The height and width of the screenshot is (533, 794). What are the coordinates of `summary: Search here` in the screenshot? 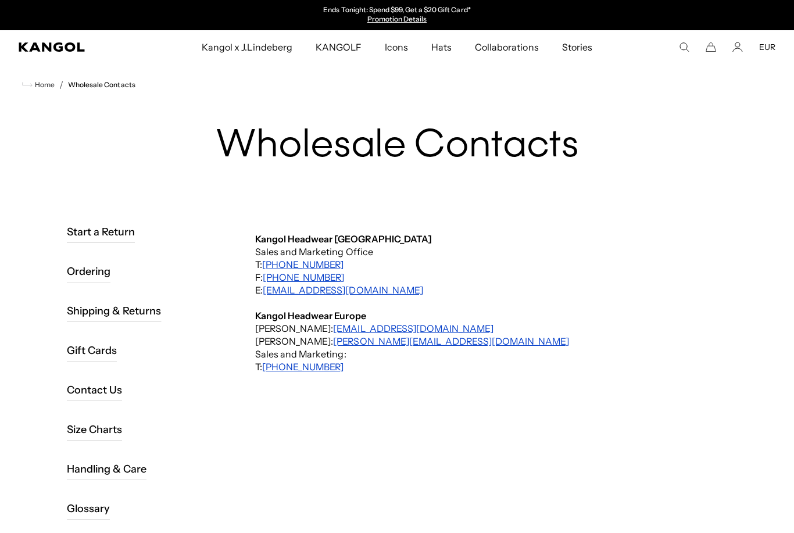 It's located at (684, 47).